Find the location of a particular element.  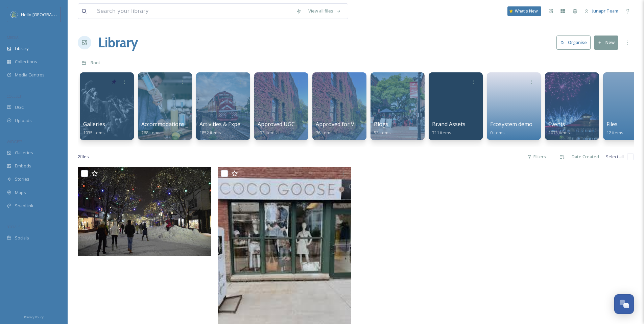

span: MEDIA is located at coordinates (13, 37).